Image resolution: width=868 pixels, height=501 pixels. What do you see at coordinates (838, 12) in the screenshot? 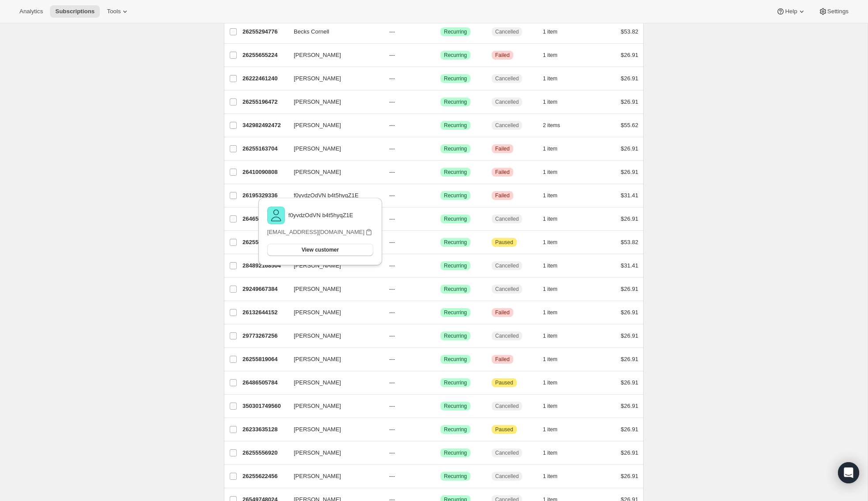
I see `span: Settings` at bounding box center [838, 12].